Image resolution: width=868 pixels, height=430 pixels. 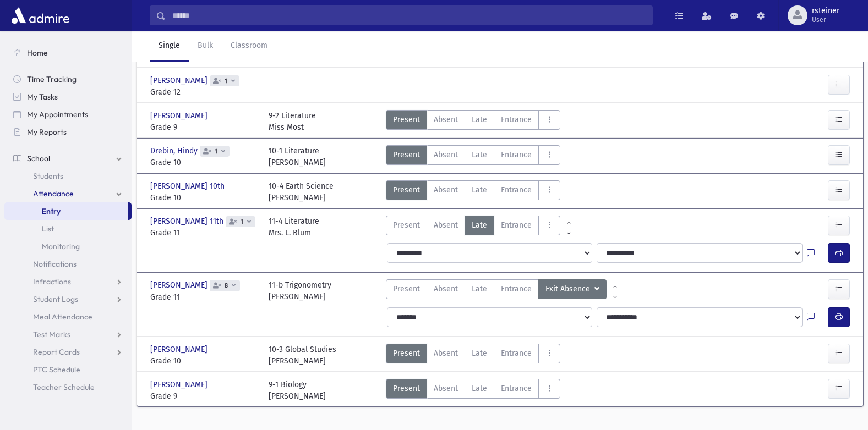 I want to click on span: Notifications, so click(x=55, y=264).